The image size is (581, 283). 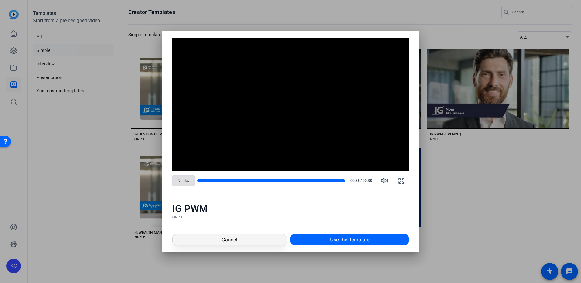 What do you see at coordinates (350, 240) in the screenshot?
I see `span: Use this template` at bounding box center [350, 240].